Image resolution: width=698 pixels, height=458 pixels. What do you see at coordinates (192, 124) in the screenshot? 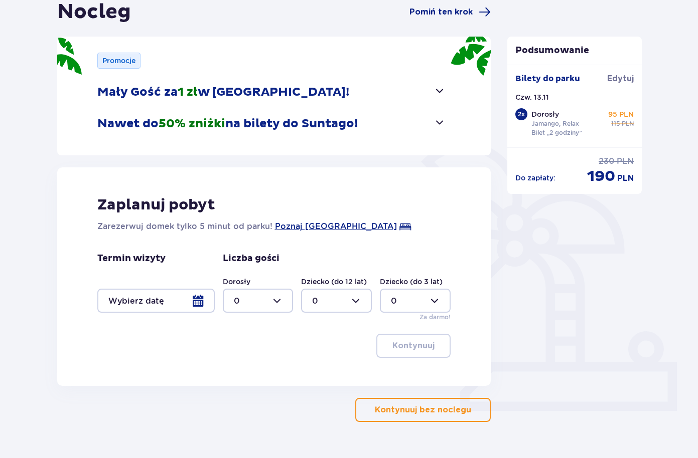
I see `span: 50% zniżki` at bounding box center [192, 124].